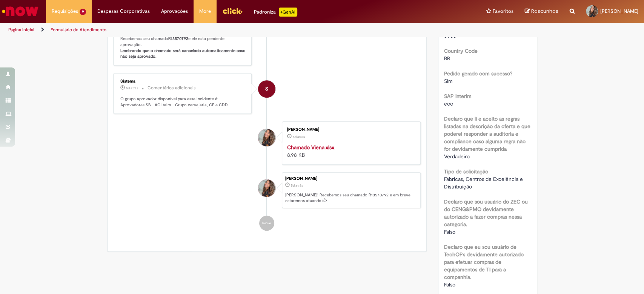 This screenshot has width=644, height=294. I want to click on b: Lembrando que o chamado será cancelado automaticamente caso não seja aprovado., so click(183, 54).